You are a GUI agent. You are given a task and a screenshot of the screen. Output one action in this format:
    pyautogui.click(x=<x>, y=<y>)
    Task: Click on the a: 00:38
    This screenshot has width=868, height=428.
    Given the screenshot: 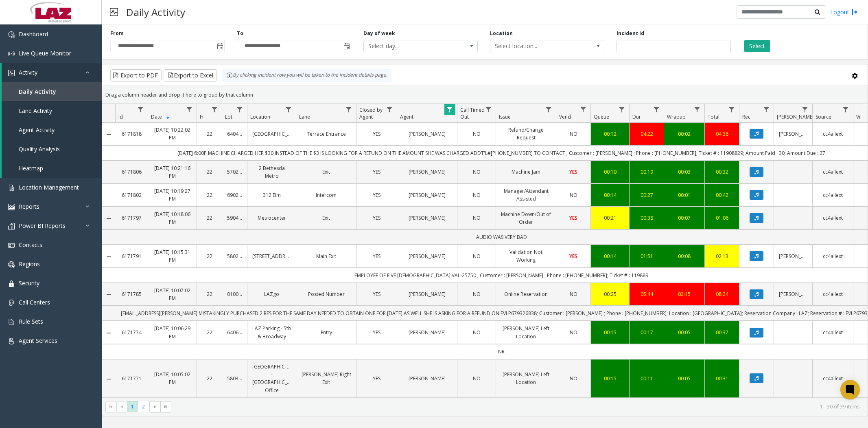 What is the action you would take?
    pyautogui.click(x=647, y=218)
    